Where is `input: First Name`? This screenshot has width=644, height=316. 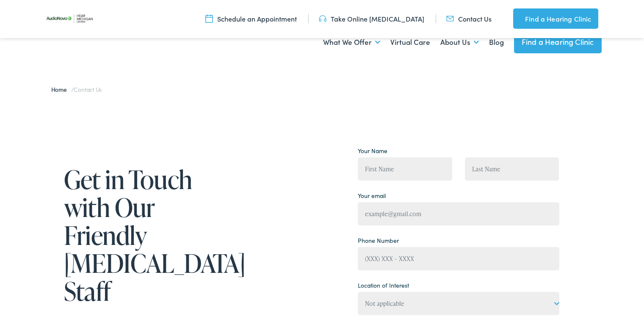 input: First Name is located at coordinates (405, 169).